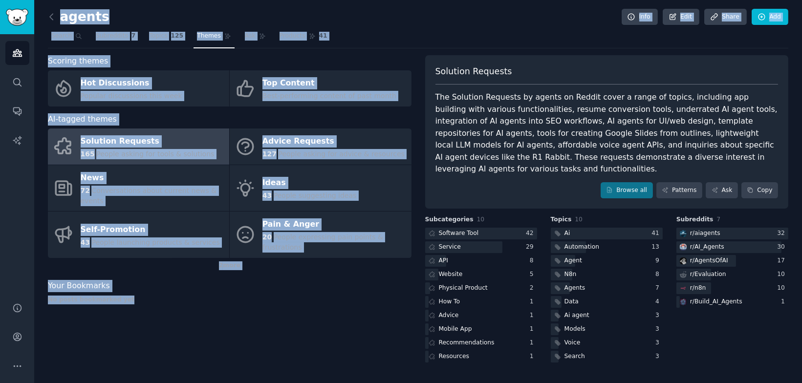  What do you see at coordinates (579, 220) in the screenshot?
I see `span: 10` at bounding box center [579, 220].